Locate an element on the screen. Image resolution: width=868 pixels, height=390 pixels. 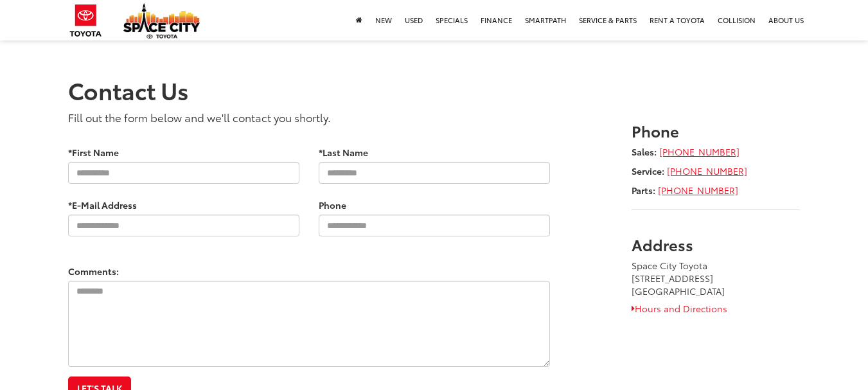
h1: Contact Us is located at coordinates (435, 90).